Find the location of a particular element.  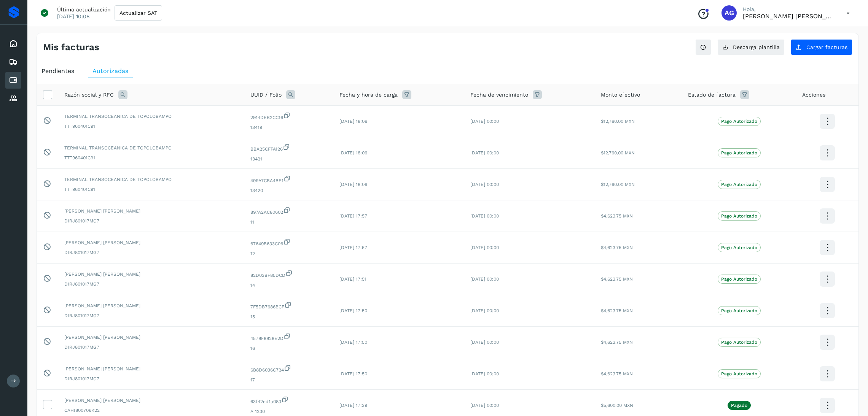

span: Fecha y hora de carga is located at coordinates (368, 94).